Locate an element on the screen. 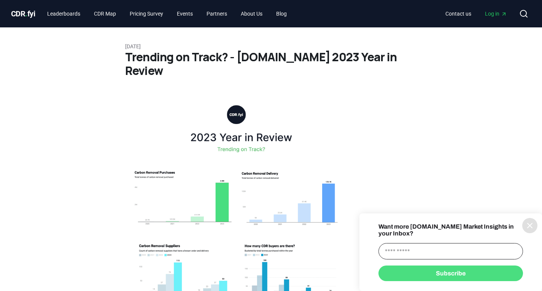  a: CDR Map is located at coordinates (105, 14).